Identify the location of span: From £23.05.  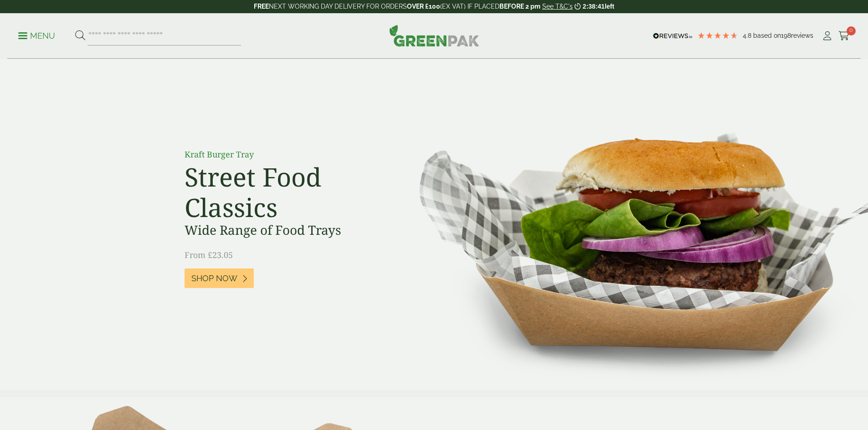
(209, 255).